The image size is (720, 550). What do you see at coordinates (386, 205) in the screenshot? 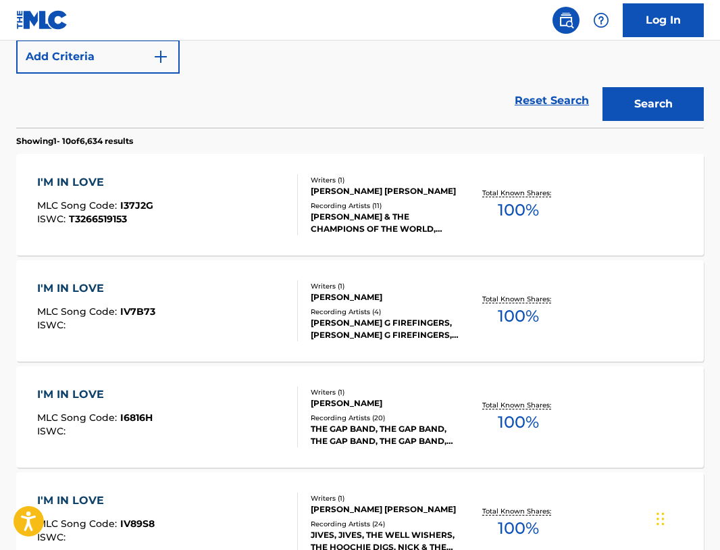
I see `div: Recording Artists ( 11 )` at bounding box center [386, 205].